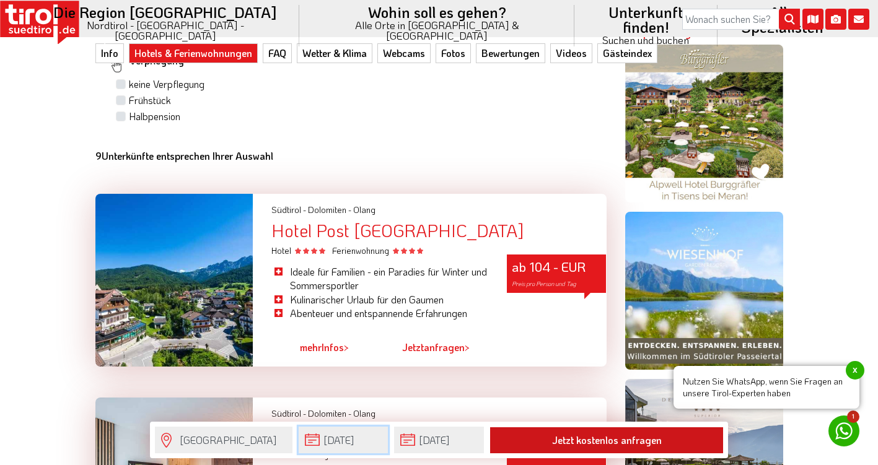 Image resolution: width=878 pixels, height=465 pixels. Describe the element at coordinates (556, 274) in the screenshot. I see `div: ab 104 - EUR` at that location.